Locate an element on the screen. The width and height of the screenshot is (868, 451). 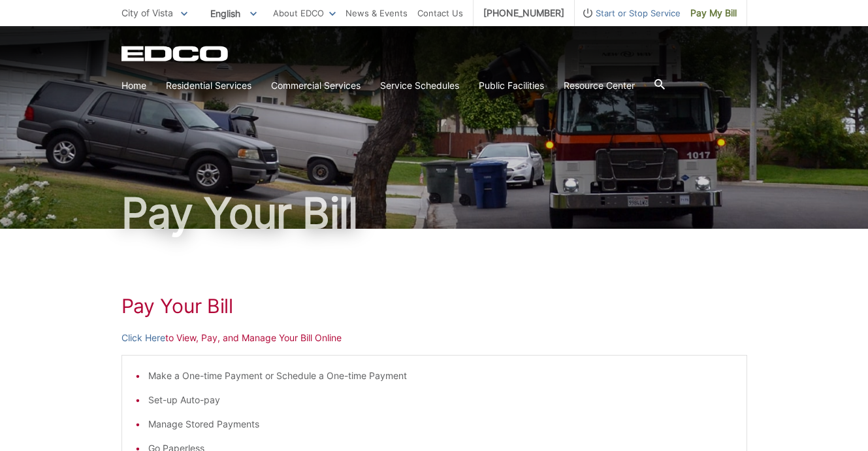
a: Home is located at coordinates (134, 86).